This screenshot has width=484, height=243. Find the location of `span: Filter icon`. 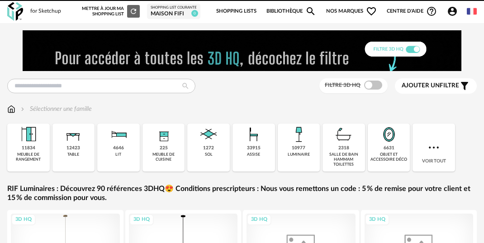

span: Filter icon is located at coordinates (464, 86).